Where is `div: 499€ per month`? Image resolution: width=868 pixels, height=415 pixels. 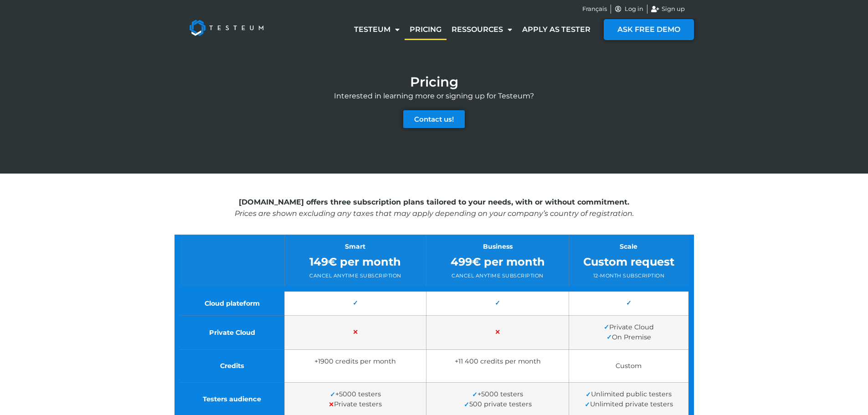 div: 499€ per month is located at coordinates (497, 262).